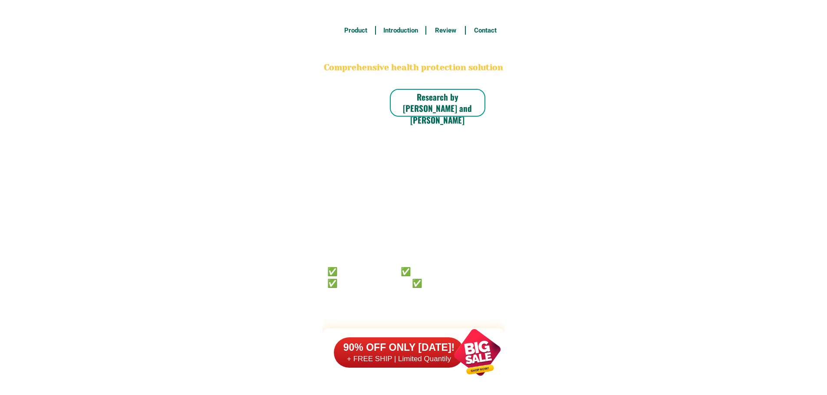 This screenshot has height=395, width=827. What do you see at coordinates (414, 52) in the screenshot?
I see `h2: BONA VITA COFFEE` at bounding box center [414, 52].